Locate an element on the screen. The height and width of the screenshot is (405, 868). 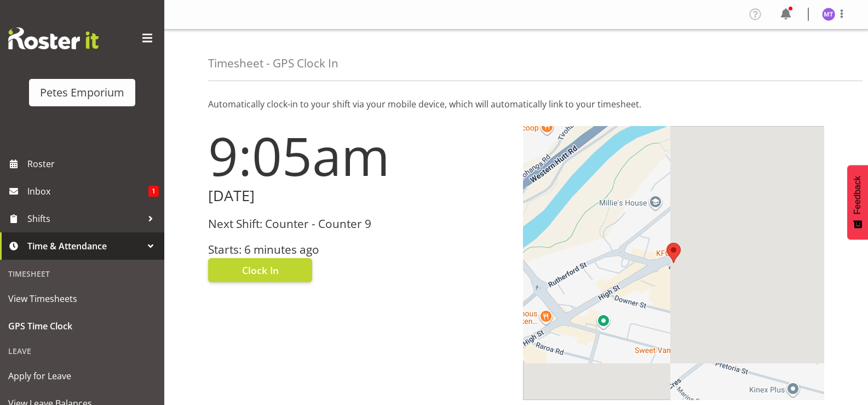
span: GPS Time Clock is located at coordinates (82, 326).